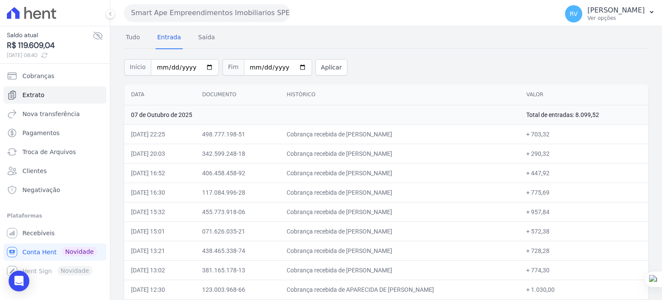 This screenshot has height=300, width=662. Describe the element at coordinates (400, 94) in the screenshot. I see `th: Histórico` at that location.